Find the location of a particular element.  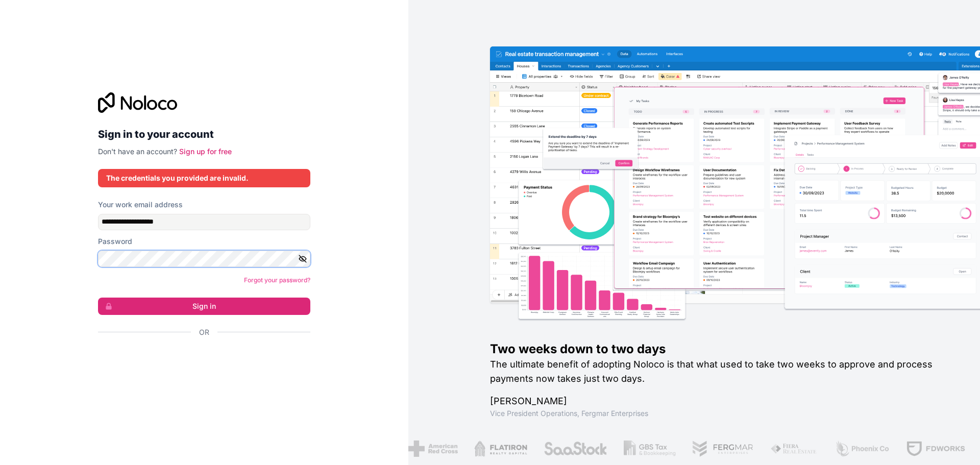

input: Email address is located at coordinates (204, 222).